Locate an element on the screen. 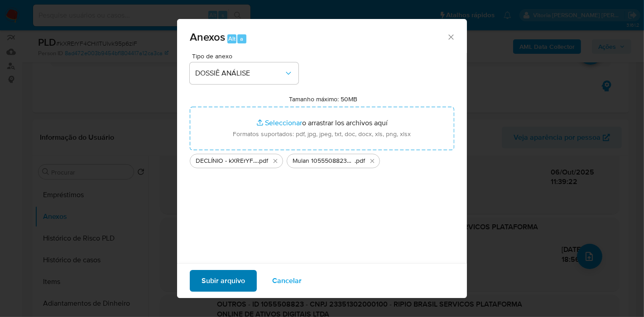 The image size is (644, 317). span: DOSSIÊ ANÁLISE is located at coordinates (240, 73).